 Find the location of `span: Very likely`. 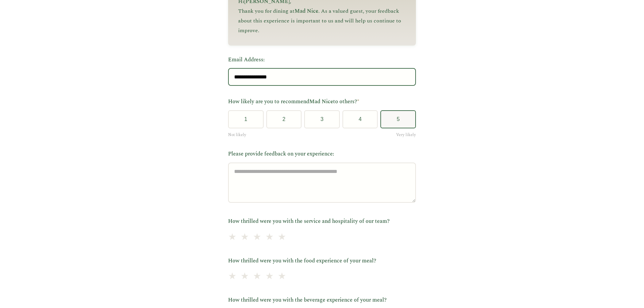

span: Very likely is located at coordinates (406, 135).